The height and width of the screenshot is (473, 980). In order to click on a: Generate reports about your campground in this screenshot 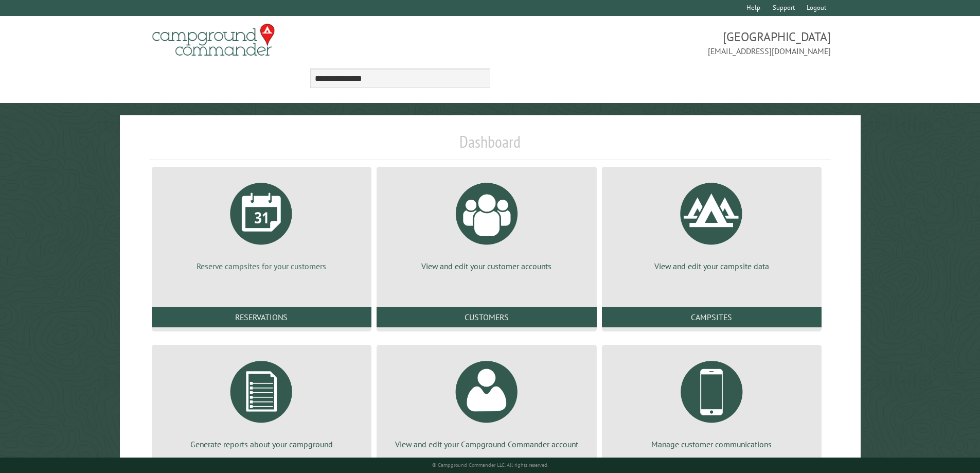, I will do `click(262, 402)`.